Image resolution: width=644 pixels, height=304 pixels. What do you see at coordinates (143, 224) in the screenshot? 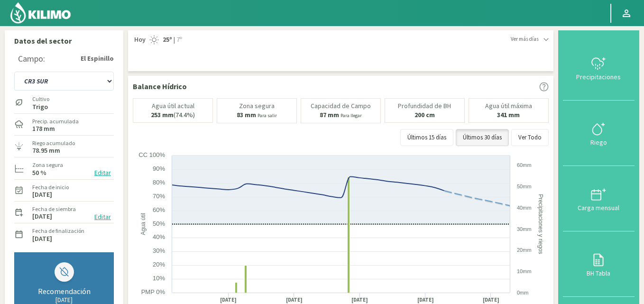
I see `text: Agua útil` at bounding box center [143, 224].